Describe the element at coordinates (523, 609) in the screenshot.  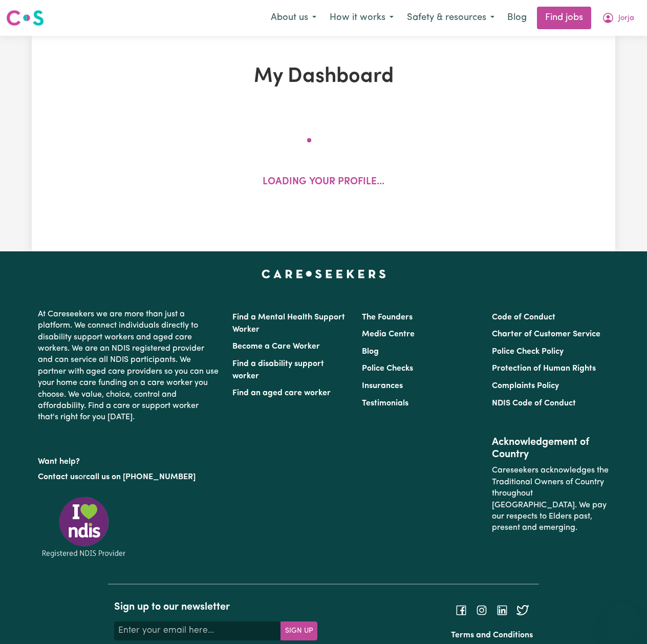
I see `a: Follow Careseekers on Twitter` at that location.